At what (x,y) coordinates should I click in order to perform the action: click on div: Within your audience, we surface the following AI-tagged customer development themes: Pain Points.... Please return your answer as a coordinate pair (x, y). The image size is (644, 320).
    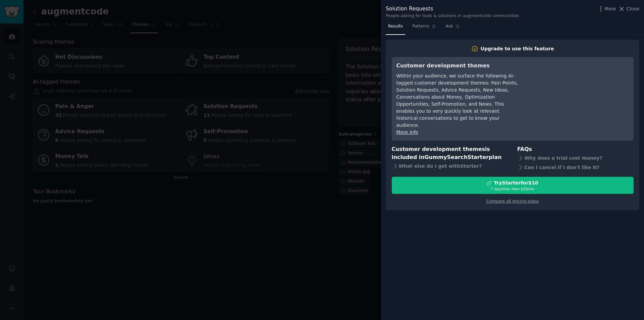
    Looking at the image, I should click on (458, 101).